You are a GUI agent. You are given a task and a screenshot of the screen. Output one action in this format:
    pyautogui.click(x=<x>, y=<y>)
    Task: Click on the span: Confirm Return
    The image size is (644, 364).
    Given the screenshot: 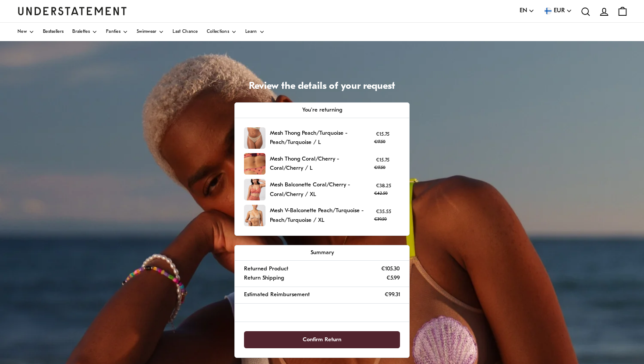 What is the action you would take?
    pyautogui.click(x=322, y=340)
    